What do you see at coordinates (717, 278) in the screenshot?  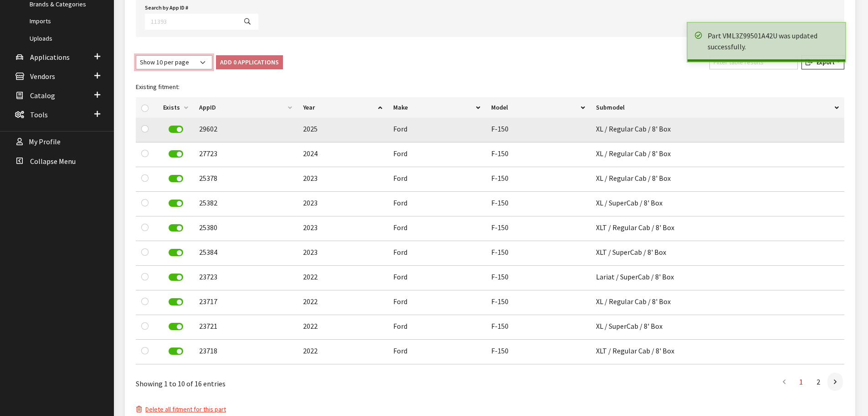 I see `td: Lariat / SuperCab / 8' Box` at bounding box center [717, 278].